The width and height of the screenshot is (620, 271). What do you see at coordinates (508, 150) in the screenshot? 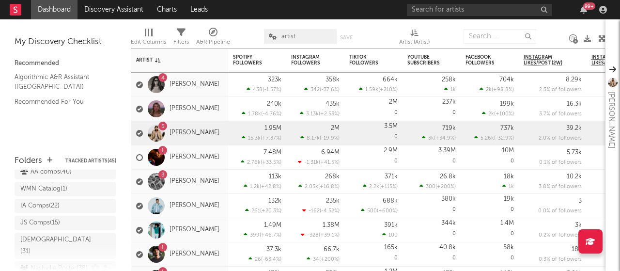
I see `div: 10M` at bounding box center [508, 150].